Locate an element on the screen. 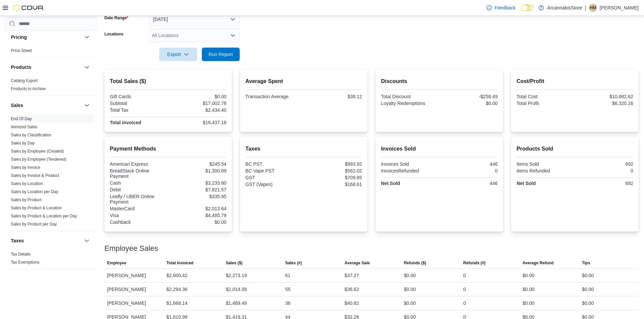 Image resolution: width=644 pixels, height=319 pixels. div: 55 is located at coordinates (288, 289).